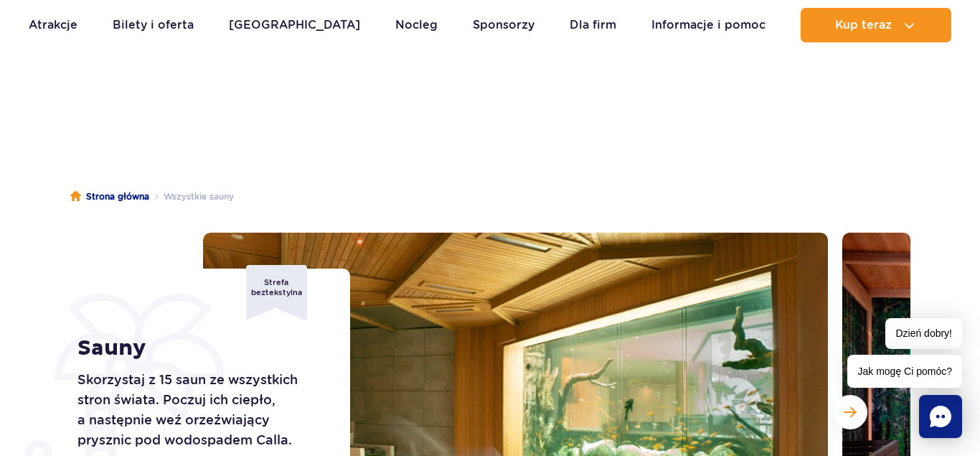 This screenshot has width=980, height=456. What do you see at coordinates (504, 26) in the screenshot?
I see `a: Sponsorzy` at bounding box center [504, 26].